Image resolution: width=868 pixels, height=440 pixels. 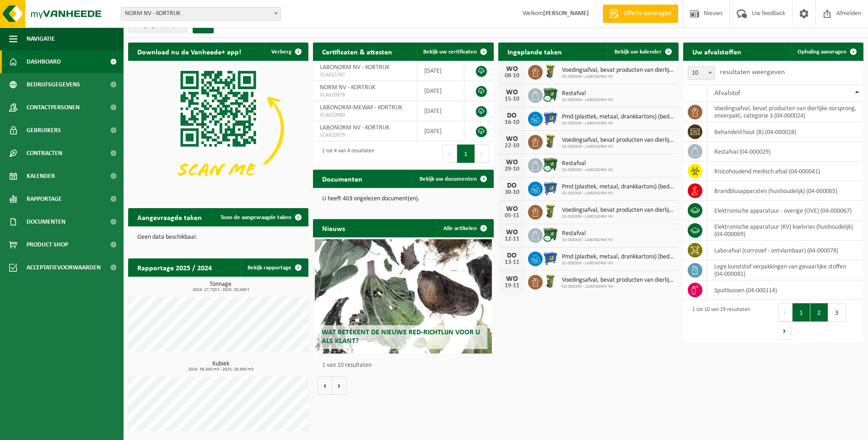 I want to click on span: VLA610979, so click(x=365, y=135).